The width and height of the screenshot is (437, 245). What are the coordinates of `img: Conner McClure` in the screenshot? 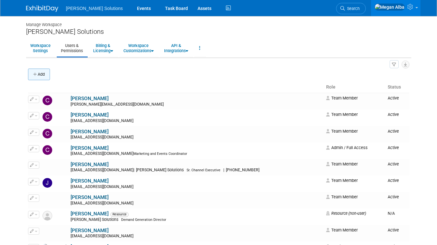 It's located at (47, 134).